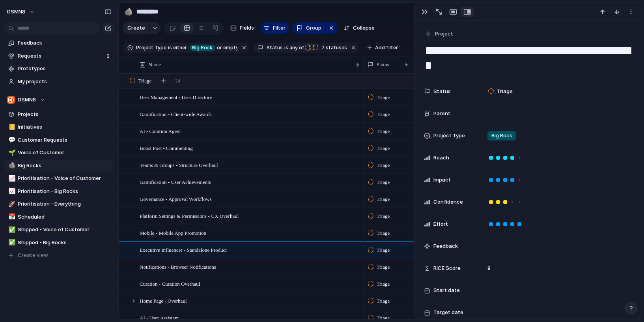 The height and width of the screenshot is (322, 644). I want to click on span: is, so click(286, 47).